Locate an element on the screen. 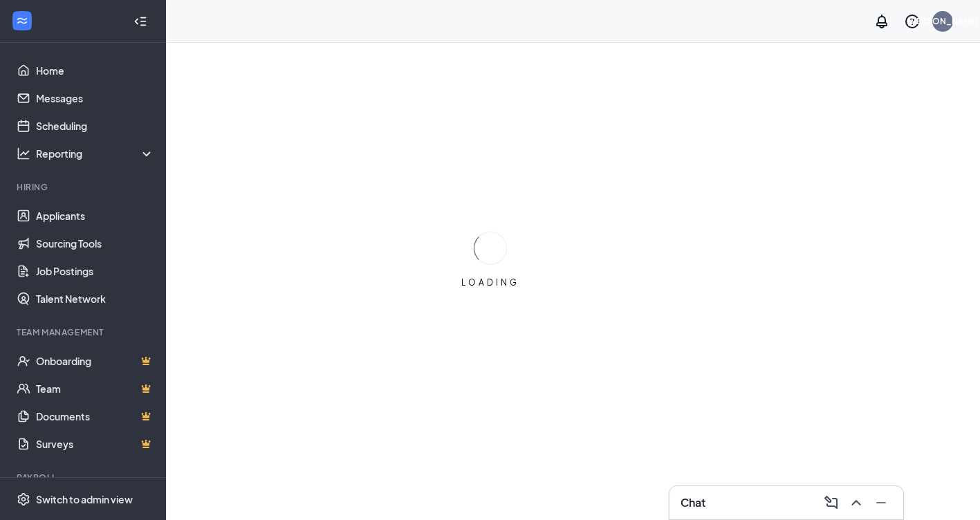 The height and width of the screenshot is (520, 980). a: DocumentsCrown is located at coordinates (95, 416).